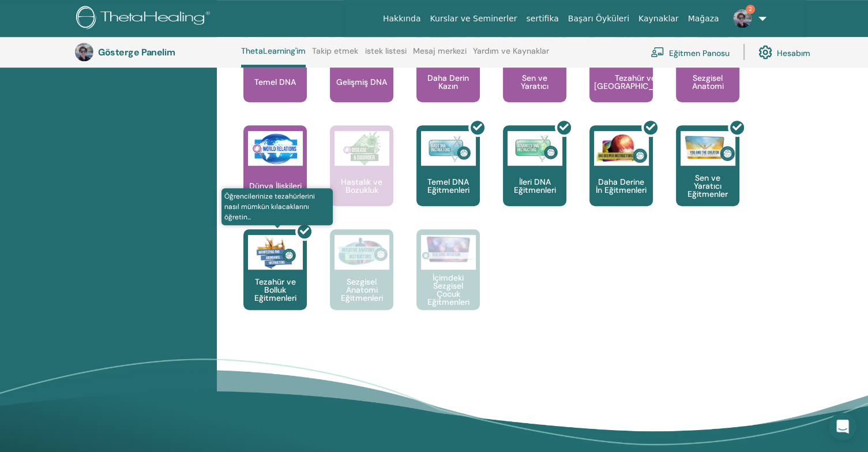  I want to click on font: Takip etmek, so click(335, 51).